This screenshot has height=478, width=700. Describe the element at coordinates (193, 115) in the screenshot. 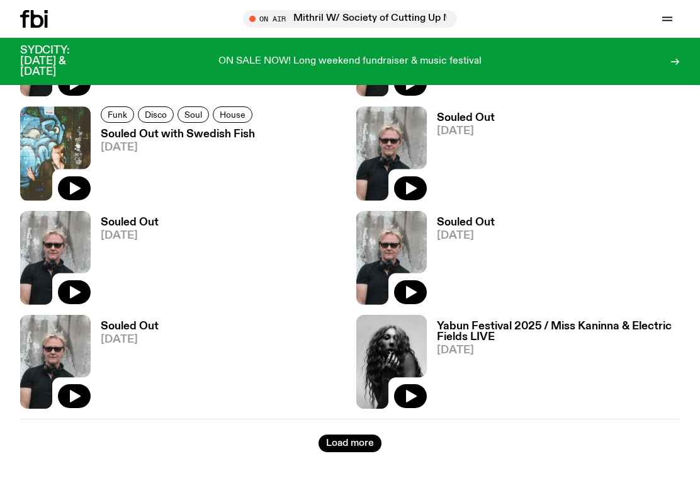

I see `a: Soul` at that location.